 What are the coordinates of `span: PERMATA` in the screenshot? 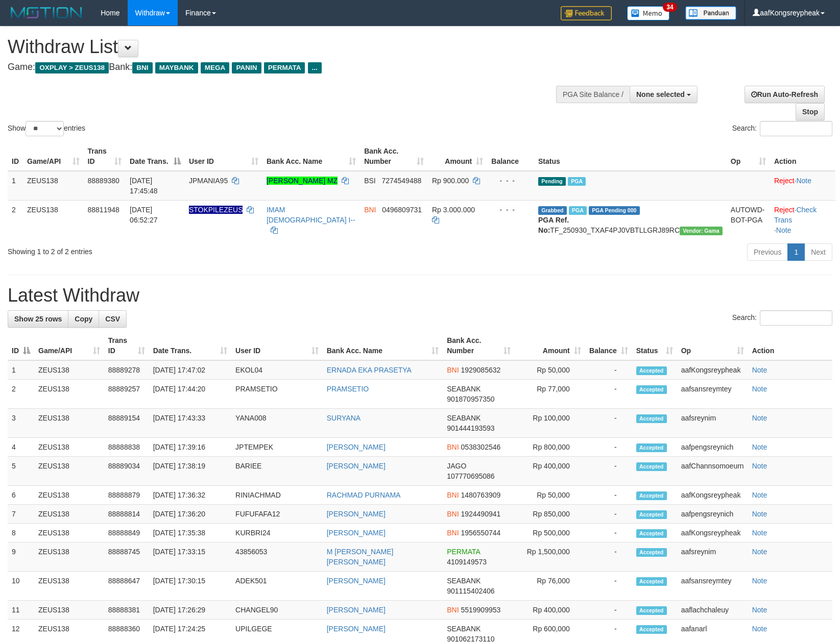 It's located at (464, 552).